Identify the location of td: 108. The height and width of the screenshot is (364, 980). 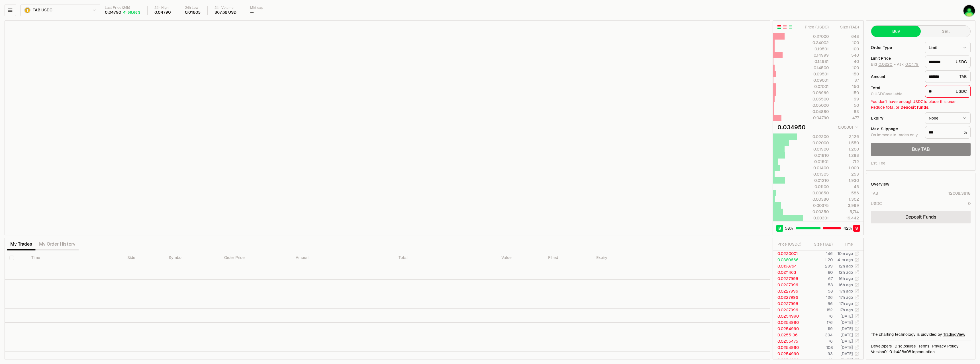
(819, 347).